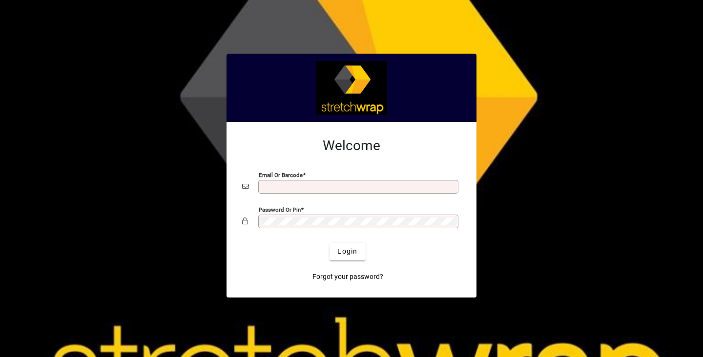 This screenshot has height=357, width=703. Describe the element at coordinates (347, 251) in the screenshot. I see `span: Login` at that location.